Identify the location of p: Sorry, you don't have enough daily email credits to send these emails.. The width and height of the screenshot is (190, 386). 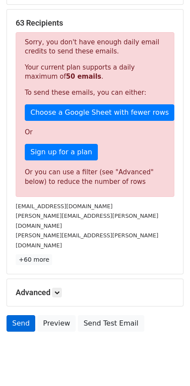
(95, 47).